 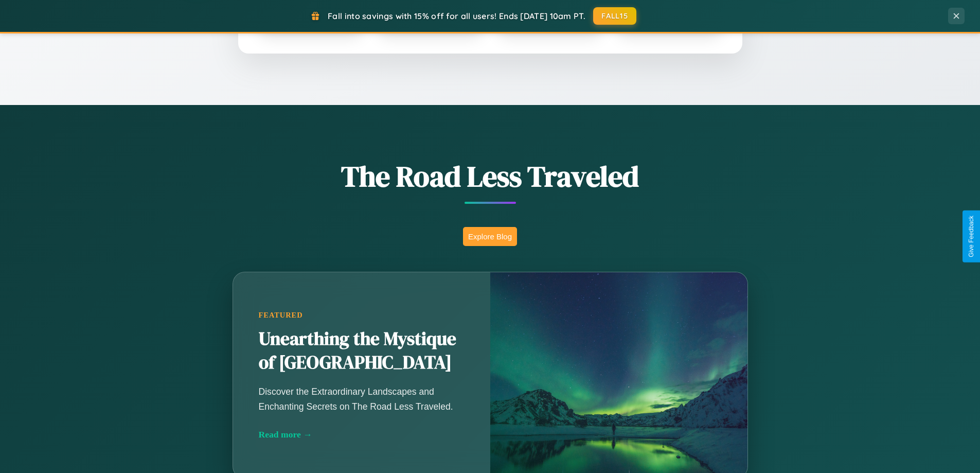 I want to click on h1: The Road Less Traveled, so click(x=490, y=176).